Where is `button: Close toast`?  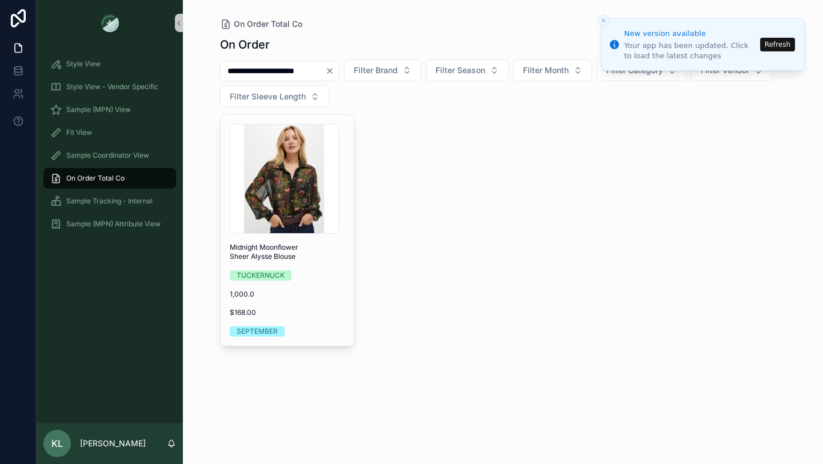
button: Close toast is located at coordinates (604, 21).